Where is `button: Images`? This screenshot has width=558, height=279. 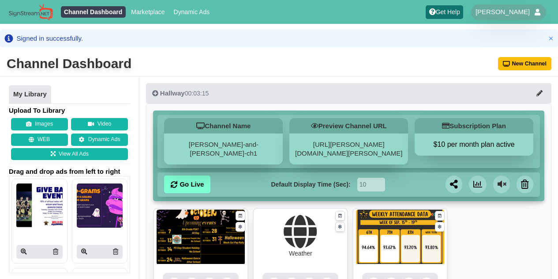 button: Images is located at coordinates (39, 124).